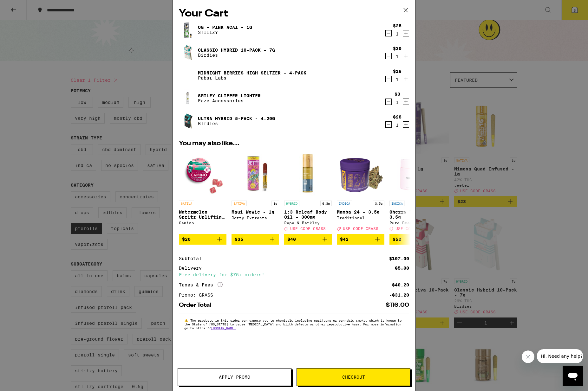  I want to click on div: Free delivery for $75+ orders!, so click(294, 274).